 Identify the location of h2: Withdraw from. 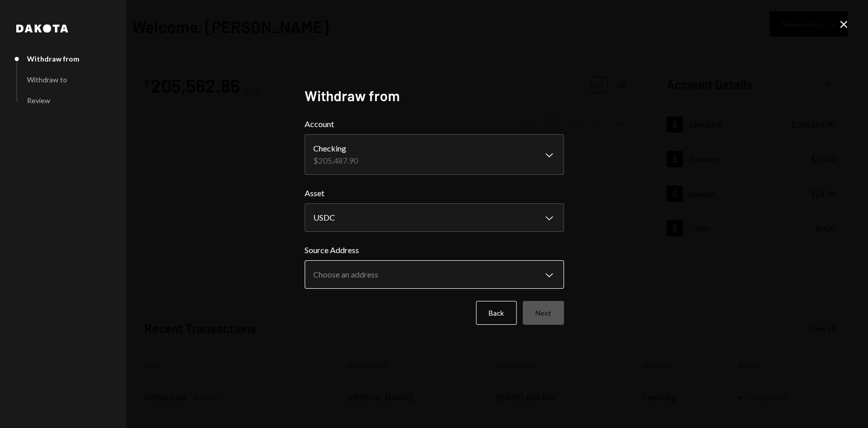
(434, 96).